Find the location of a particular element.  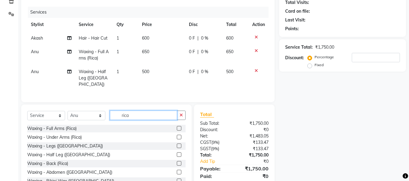

th: Total is located at coordinates (235, 25).